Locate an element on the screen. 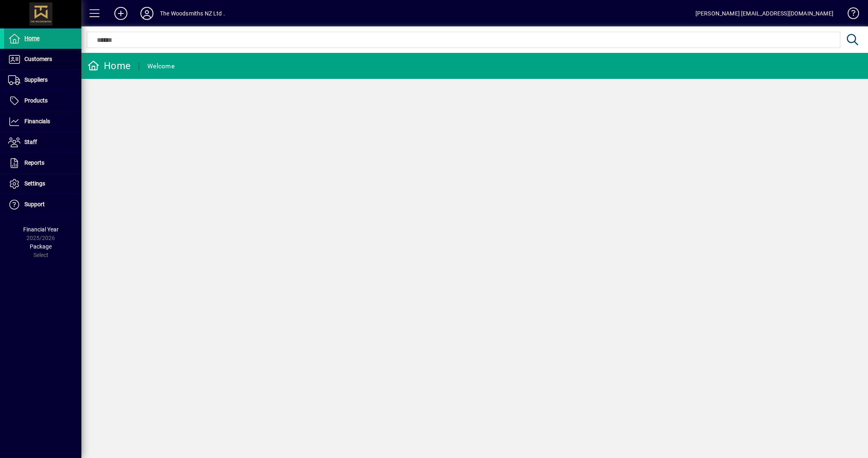 The height and width of the screenshot is (458, 868). span: Home is located at coordinates (32, 38).